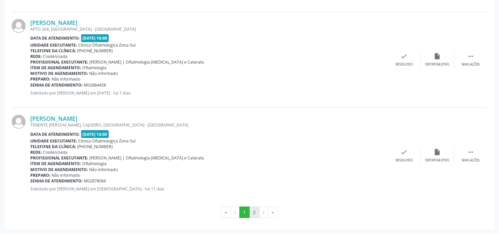 The width and height of the screenshot is (499, 234). What do you see at coordinates (245, 212) in the screenshot?
I see `button: Go to page 1` at bounding box center [245, 212].